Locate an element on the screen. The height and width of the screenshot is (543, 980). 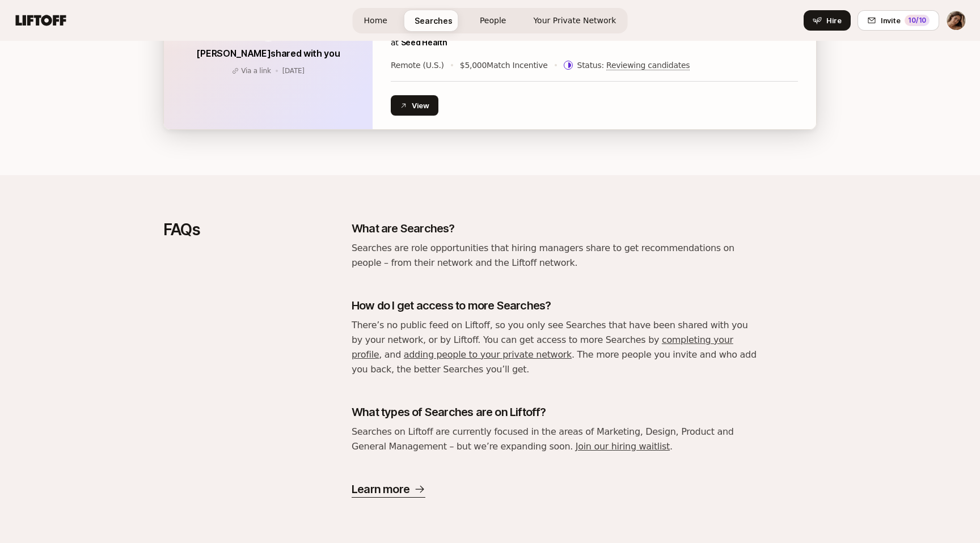
span: Home is located at coordinates (375, 21).